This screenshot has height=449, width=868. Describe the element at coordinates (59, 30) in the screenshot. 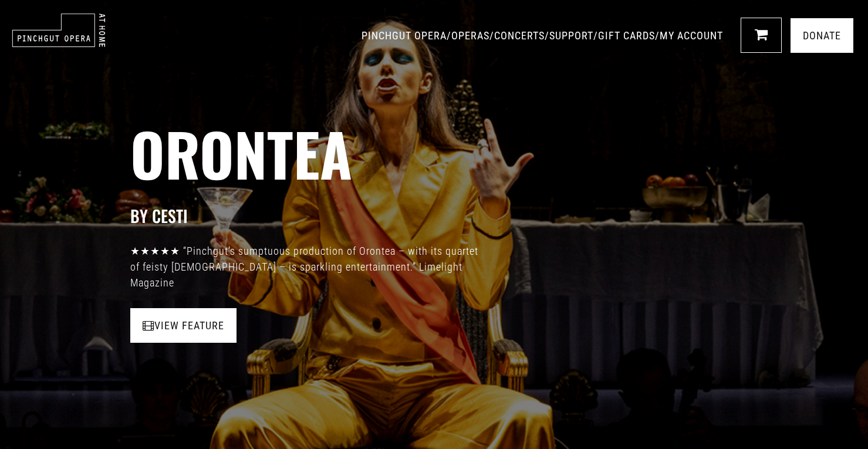

I see `img: pinchgut_at_home_negative_logo.svg` at that location.